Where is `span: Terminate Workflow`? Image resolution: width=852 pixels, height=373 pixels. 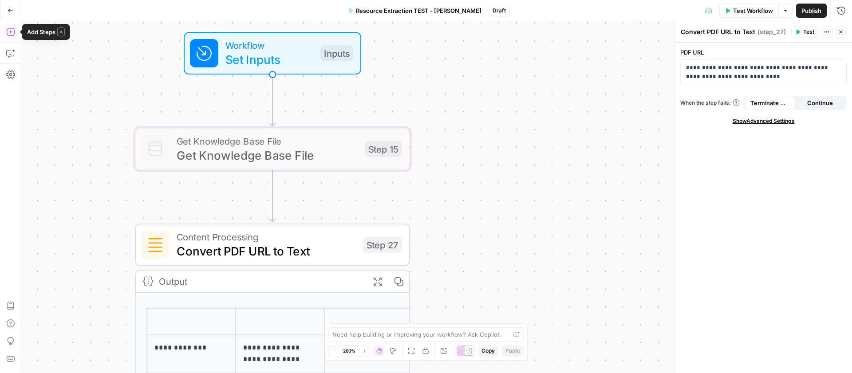 span: Terminate Workflow is located at coordinates (770, 103).